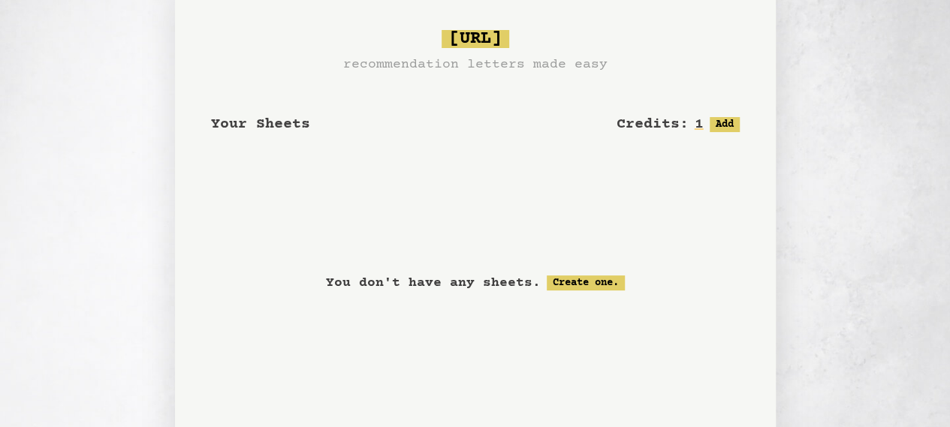 Image resolution: width=950 pixels, height=427 pixels. Describe the element at coordinates (586, 283) in the screenshot. I see `a: Create one.` at that location.